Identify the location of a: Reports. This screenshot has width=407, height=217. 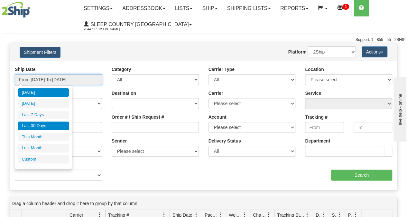
(294, 8).